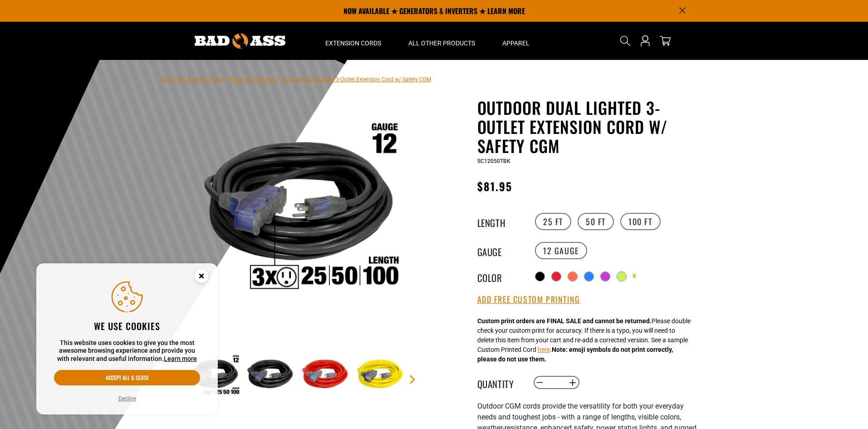  I want to click on aside: Cookie Consent, so click(127, 339).